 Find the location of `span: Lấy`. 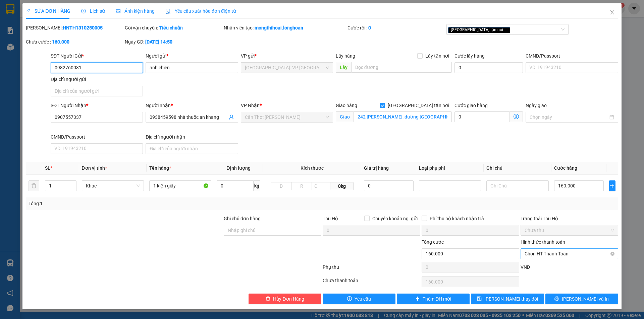

span: Lấy is located at coordinates (343, 67).